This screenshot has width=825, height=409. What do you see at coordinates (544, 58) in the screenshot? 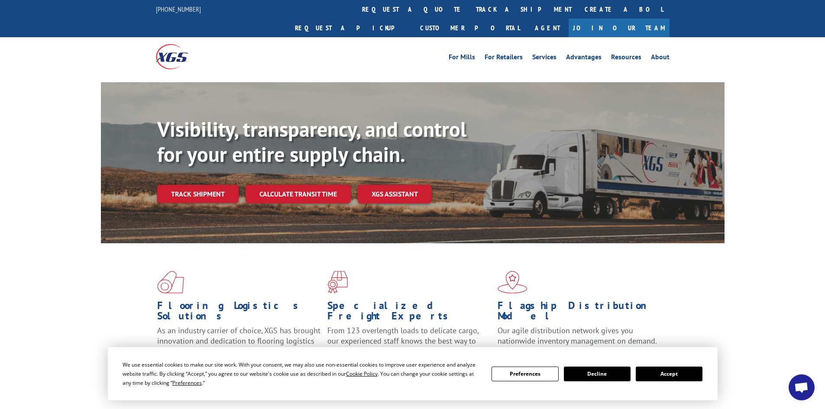
I see `a: Services` at bounding box center [544, 58].